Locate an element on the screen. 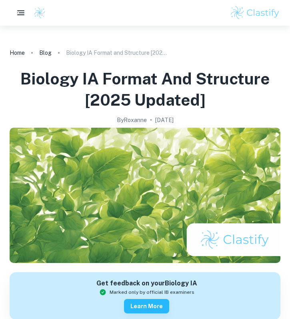 Image resolution: width=290 pixels, height=319 pixels. h6: Get feedback on your Biology IA is located at coordinates (147, 283).